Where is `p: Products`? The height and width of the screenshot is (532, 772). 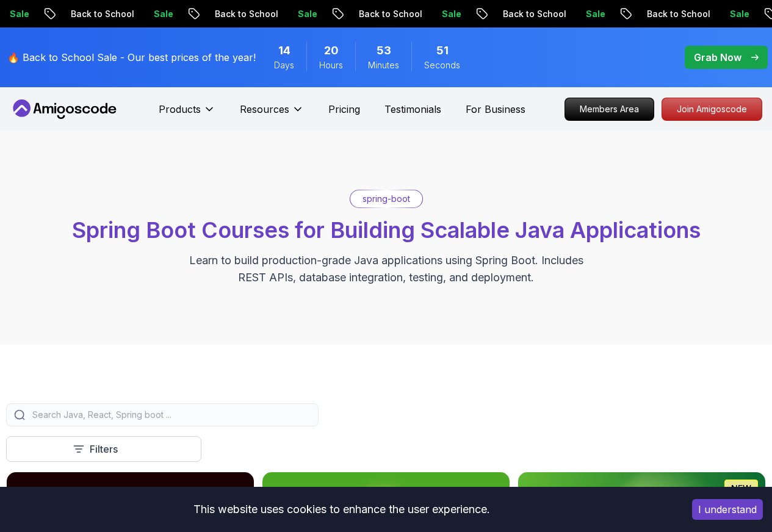 p: Products is located at coordinates (180, 109).